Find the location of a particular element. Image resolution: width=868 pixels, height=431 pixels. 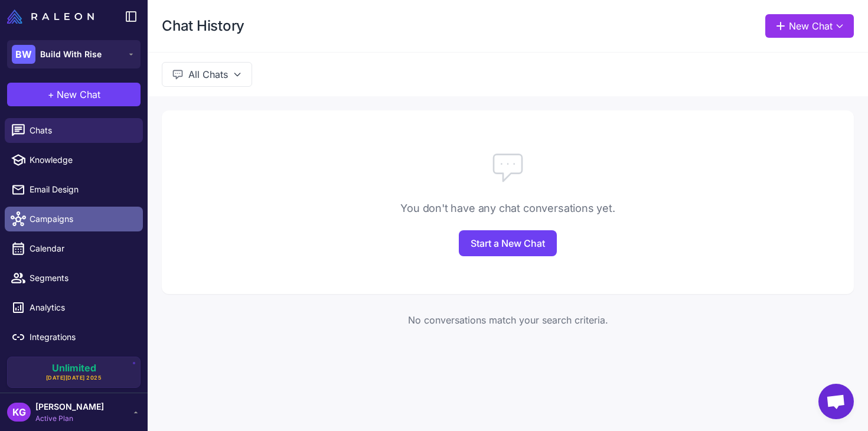

a: Campaigns is located at coordinates (74, 219).